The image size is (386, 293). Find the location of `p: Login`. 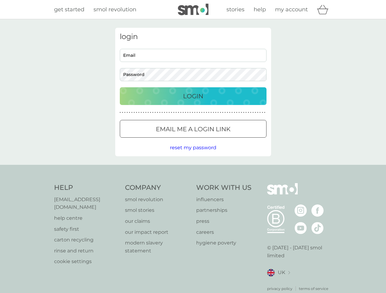

p: Login is located at coordinates (193, 96).